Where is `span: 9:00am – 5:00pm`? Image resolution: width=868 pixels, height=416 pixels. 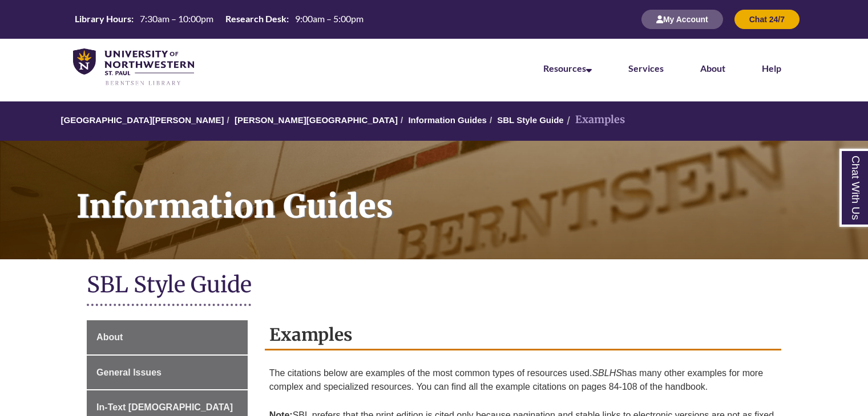 span: 9:00am – 5:00pm is located at coordinates (329, 18).